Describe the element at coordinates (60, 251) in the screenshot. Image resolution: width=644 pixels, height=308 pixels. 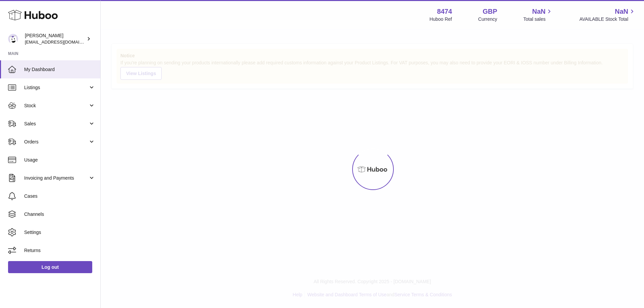
I see `span: Returns` at that location.